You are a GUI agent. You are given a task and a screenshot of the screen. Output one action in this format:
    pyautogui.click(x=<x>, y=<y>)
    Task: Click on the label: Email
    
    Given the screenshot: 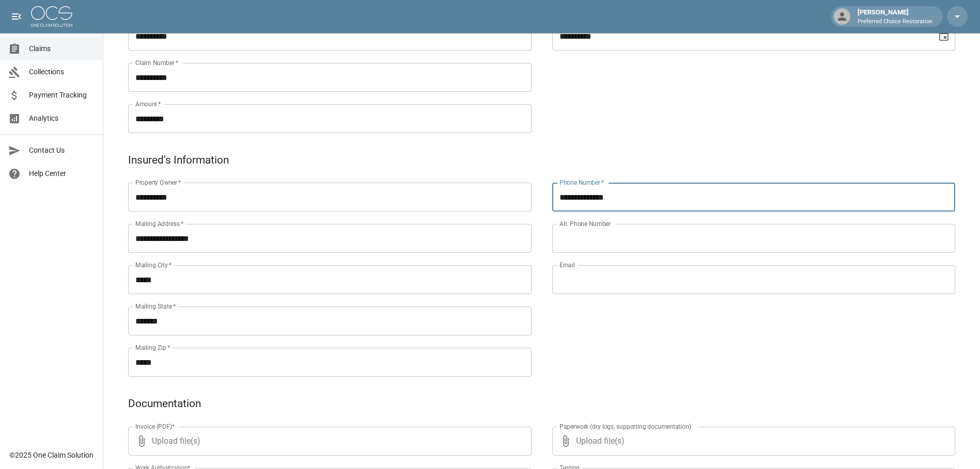 What is the action you would take?
    pyautogui.click(x=567, y=265)
    